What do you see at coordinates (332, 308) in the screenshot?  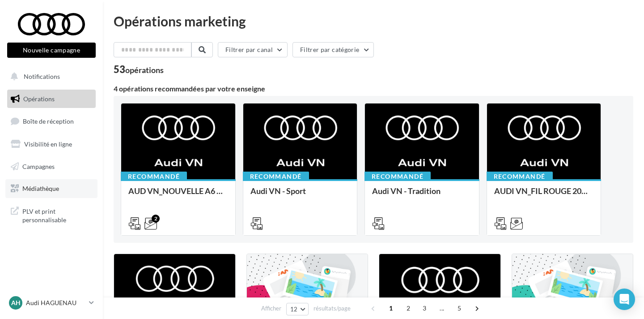 I see `span: résultats/page` at bounding box center [332, 308].